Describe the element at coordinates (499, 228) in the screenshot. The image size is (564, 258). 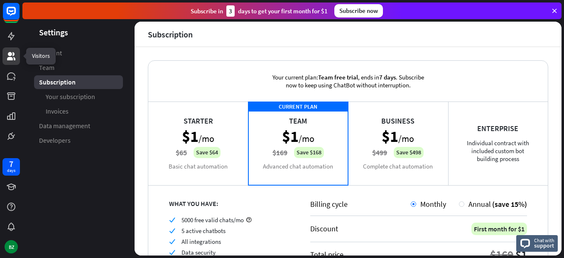
I see `div: First month for $1` at that location.